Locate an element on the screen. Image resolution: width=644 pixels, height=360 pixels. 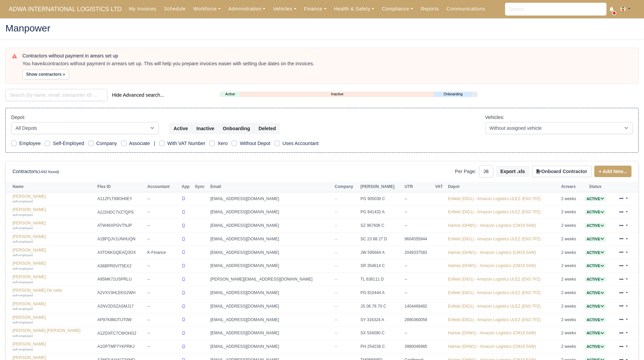
td: JW 595664 A is located at coordinates (381, 253).